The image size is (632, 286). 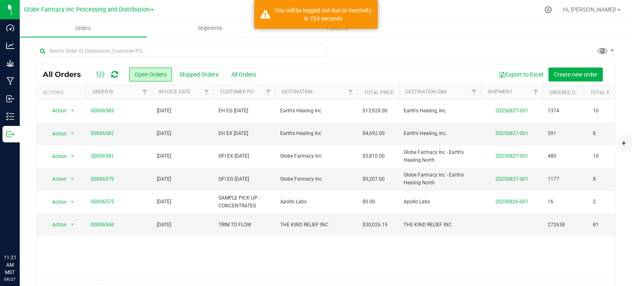 I want to click on button: All Orders, so click(x=244, y=74).